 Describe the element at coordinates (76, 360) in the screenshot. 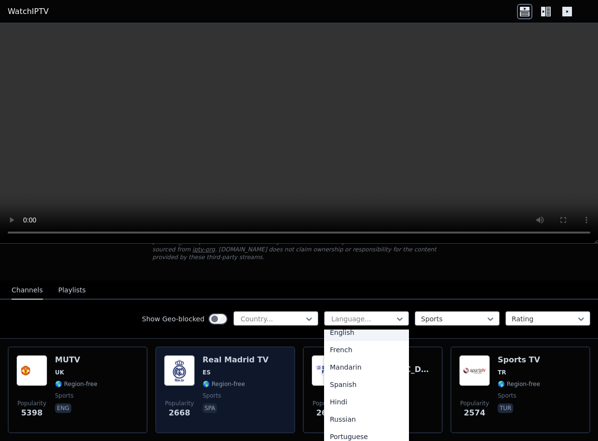

I see `h6: MUTV` at that location.